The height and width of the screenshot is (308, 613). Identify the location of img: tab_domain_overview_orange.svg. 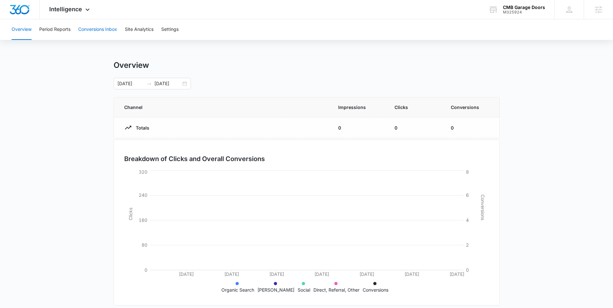
(20, 40).